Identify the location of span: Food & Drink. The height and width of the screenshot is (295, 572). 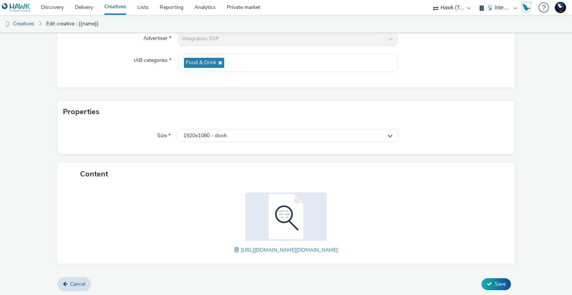
(201, 63).